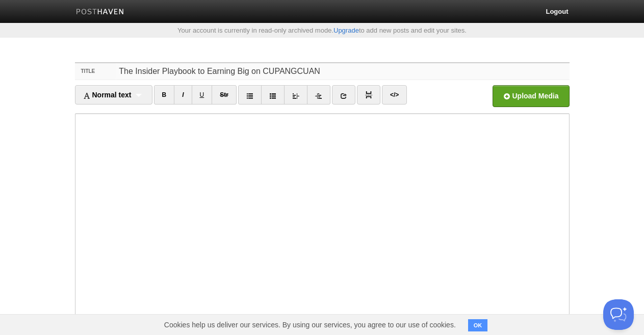 This screenshot has height=335, width=644. Describe the element at coordinates (347, 30) in the screenshot. I see `a: Upgrade` at that location.